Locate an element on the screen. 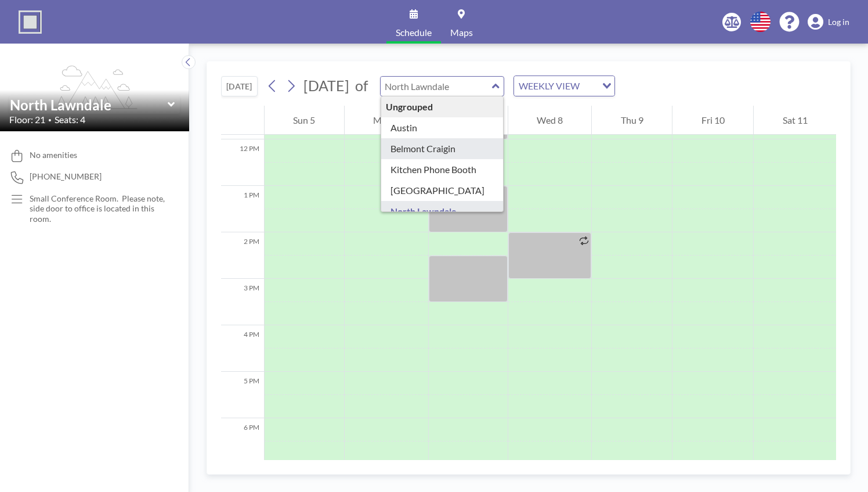 This screenshot has height=492, width=868. span: Maps is located at coordinates (461, 32).